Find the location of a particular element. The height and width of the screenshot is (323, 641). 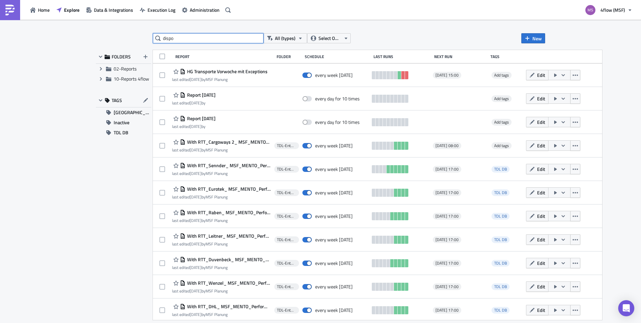

div: Last Runs is located at coordinates (402, 56).